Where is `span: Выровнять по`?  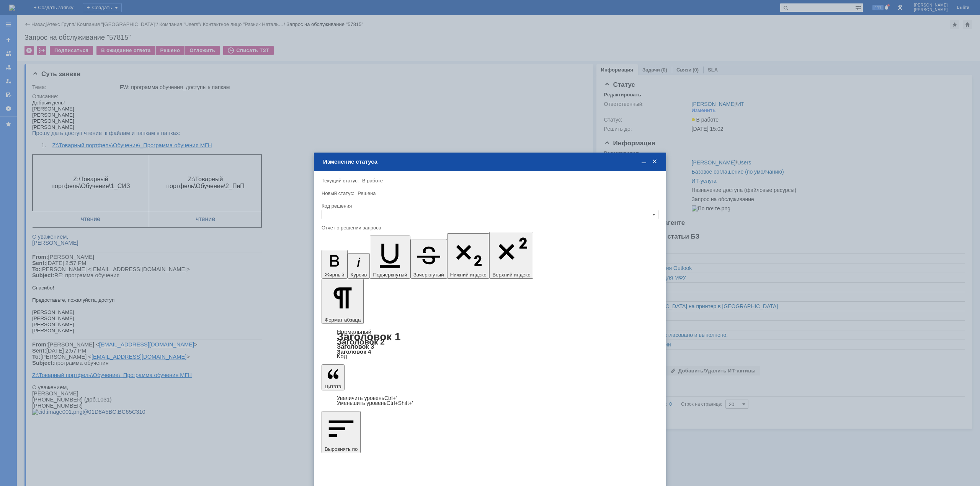 span: Выровнять по is located at coordinates (341, 449).